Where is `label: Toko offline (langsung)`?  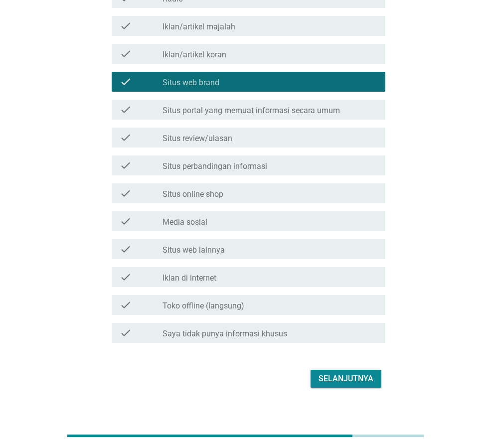
label: Toko offline (langsung) is located at coordinates (204, 306).